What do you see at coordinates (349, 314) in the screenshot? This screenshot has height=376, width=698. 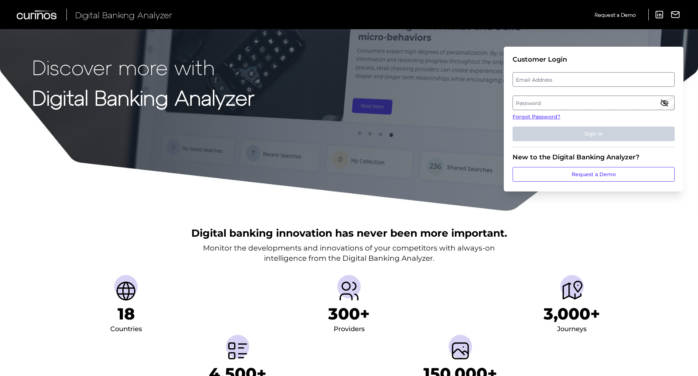 I see `h1: 300+` at bounding box center [349, 314].